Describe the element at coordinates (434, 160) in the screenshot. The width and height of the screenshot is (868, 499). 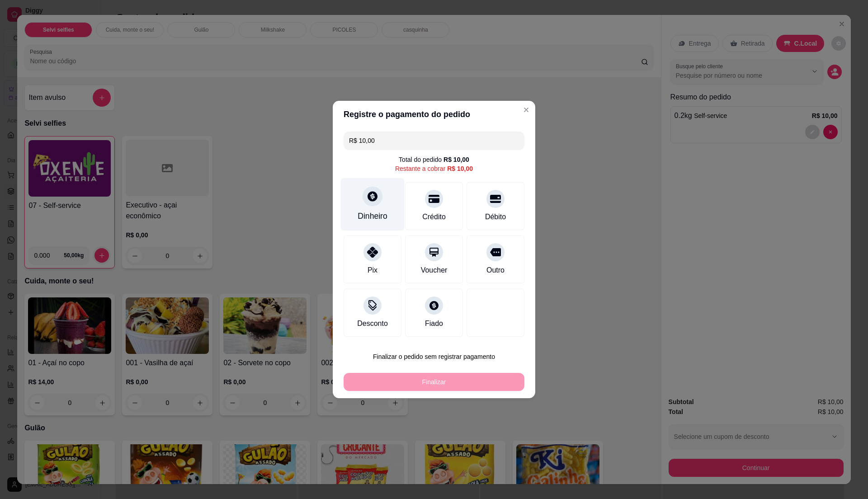
I see `div: Total do pedido` at that location.